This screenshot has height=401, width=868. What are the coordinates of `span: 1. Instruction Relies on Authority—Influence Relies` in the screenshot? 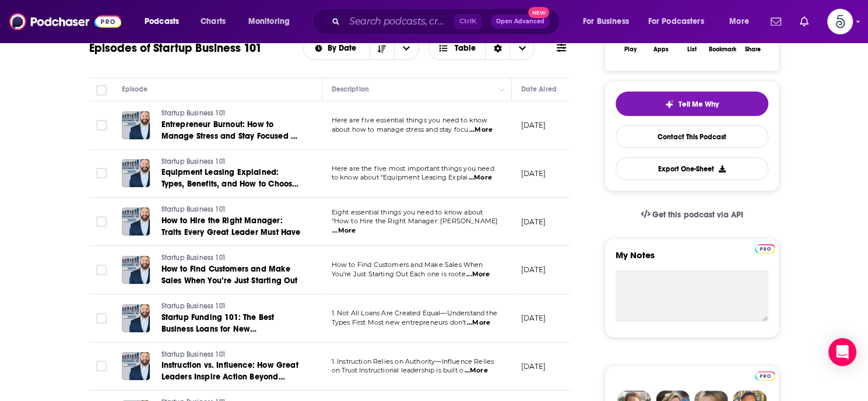 It's located at (413, 362).